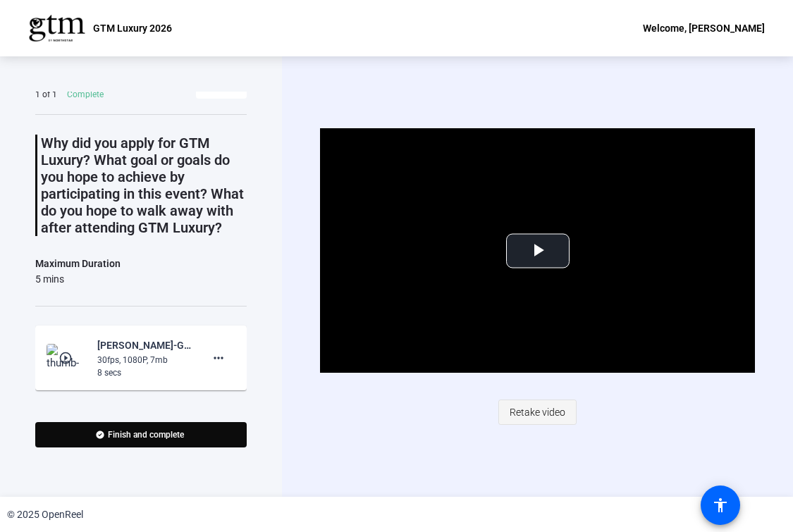 The height and width of the screenshot is (532, 793). What do you see at coordinates (537, 412) in the screenshot?
I see `button: Retake video` at bounding box center [537, 412].